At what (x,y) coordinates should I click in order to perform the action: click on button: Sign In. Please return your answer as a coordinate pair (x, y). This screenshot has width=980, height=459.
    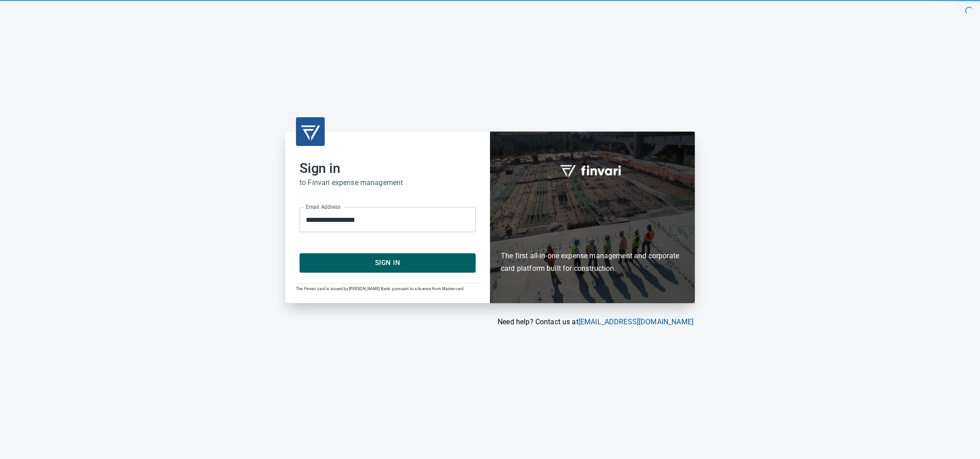
    Looking at the image, I should click on (388, 262).